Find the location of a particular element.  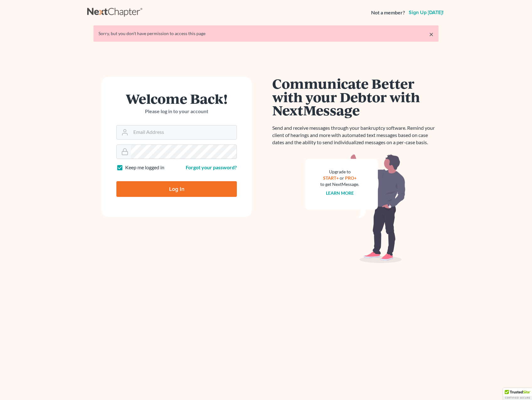

strong: Not a member? is located at coordinates (388, 13).